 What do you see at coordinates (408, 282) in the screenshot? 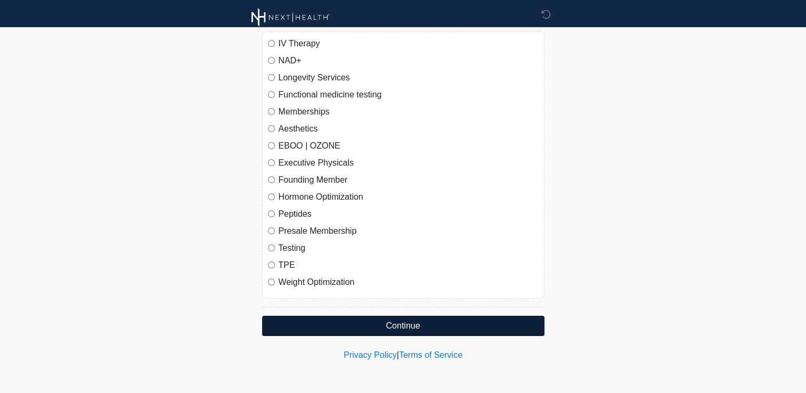
I see `label: Weight Optimization` at bounding box center [408, 282].